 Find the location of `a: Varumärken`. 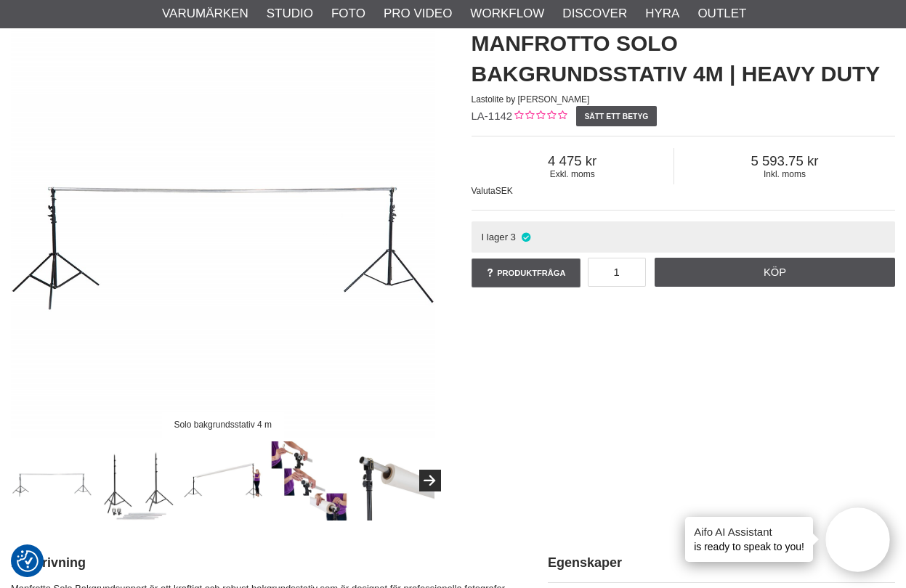

a: Varumärken is located at coordinates (205, 14).